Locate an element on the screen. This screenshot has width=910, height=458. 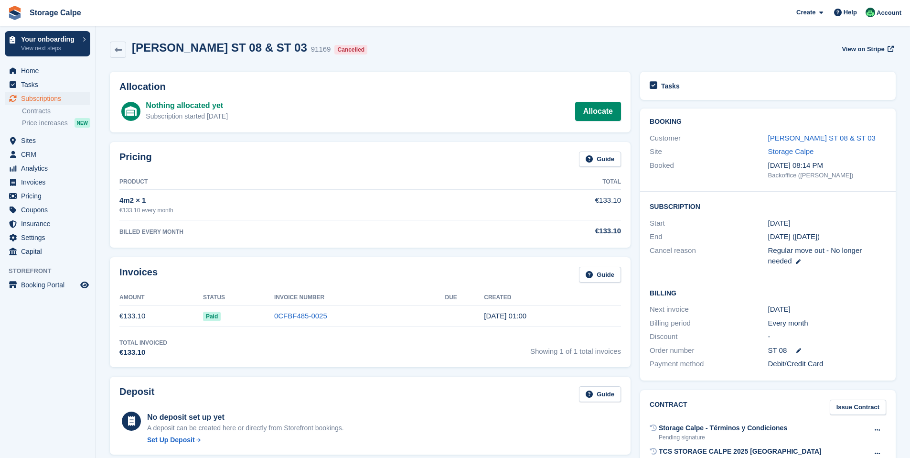
div: Customer is located at coordinates (708, 138).